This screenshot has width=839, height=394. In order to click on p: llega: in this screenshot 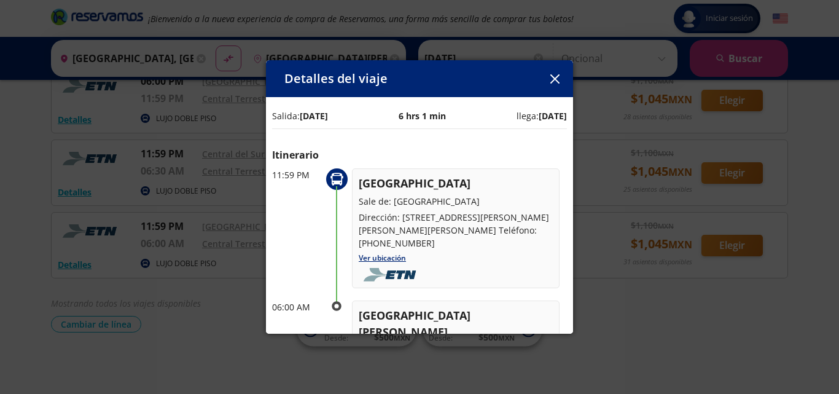, I will do `click(542, 116)`.